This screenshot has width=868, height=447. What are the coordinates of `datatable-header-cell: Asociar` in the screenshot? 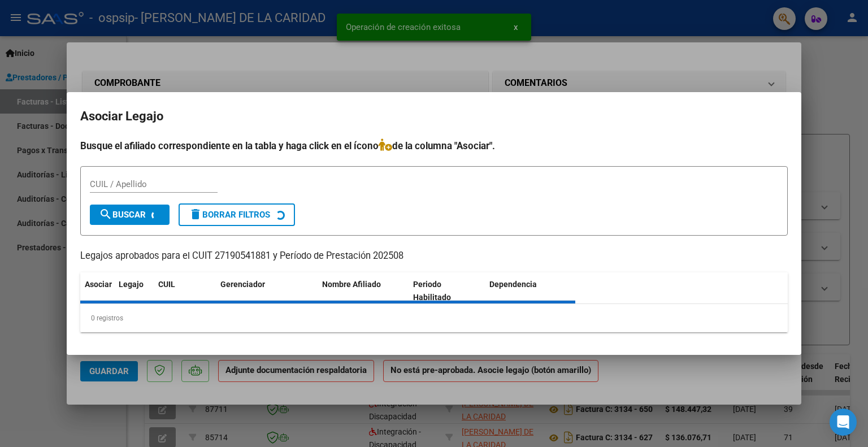 It's located at (97, 291).